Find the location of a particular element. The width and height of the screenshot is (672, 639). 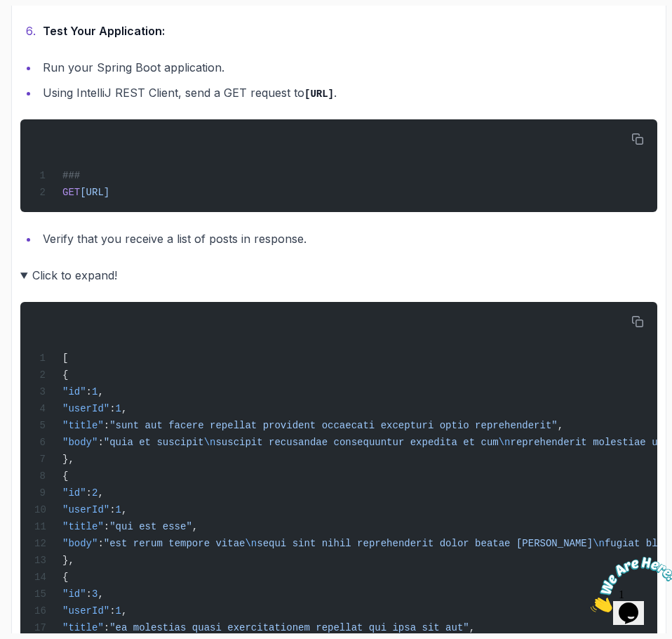

div: CloseChat attention grabber is located at coordinates (43, 33).